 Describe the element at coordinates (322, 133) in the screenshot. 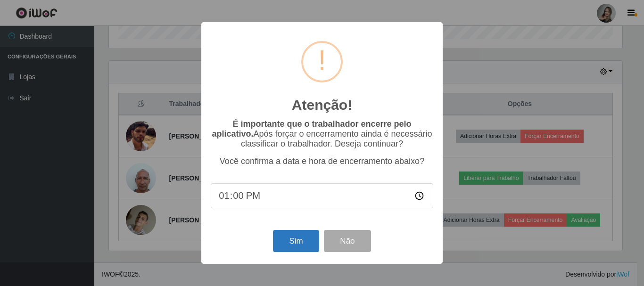

I see `p: Após forçar o encerramento ainda é necessário classificar o trabalhador. Deseja continuar?` at that location.